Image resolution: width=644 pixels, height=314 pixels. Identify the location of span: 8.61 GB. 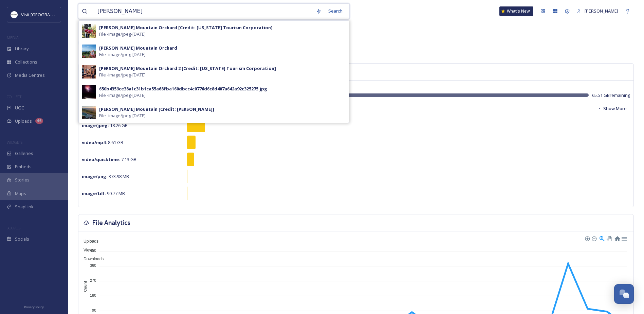
(103, 142).